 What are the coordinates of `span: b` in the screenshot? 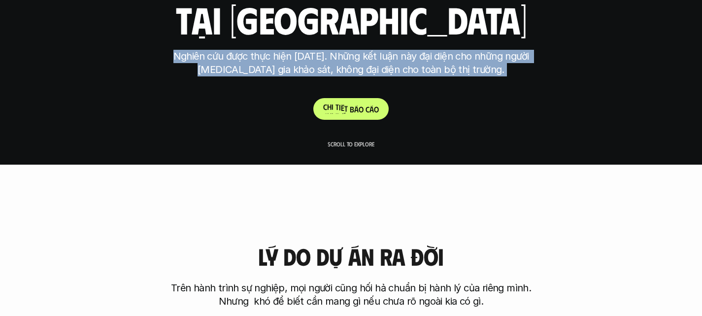 It's located at (352, 109).